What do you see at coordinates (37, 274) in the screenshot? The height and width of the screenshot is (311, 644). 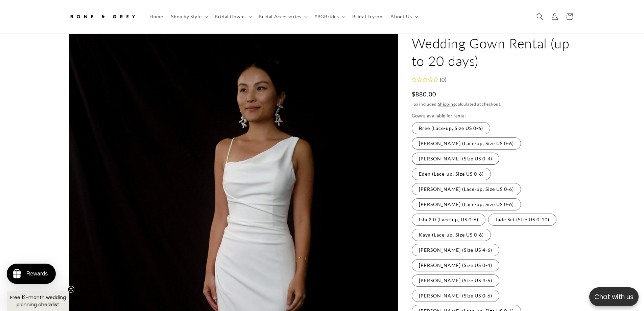 I see `div: Rewards` at bounding box center [37, 274].